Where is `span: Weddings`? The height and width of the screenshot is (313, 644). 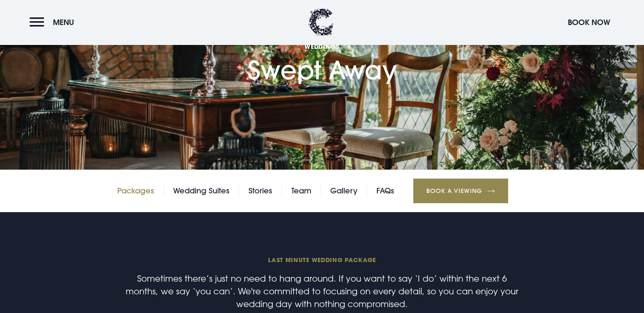
span: Weddings is located at coordinates (322, 46).